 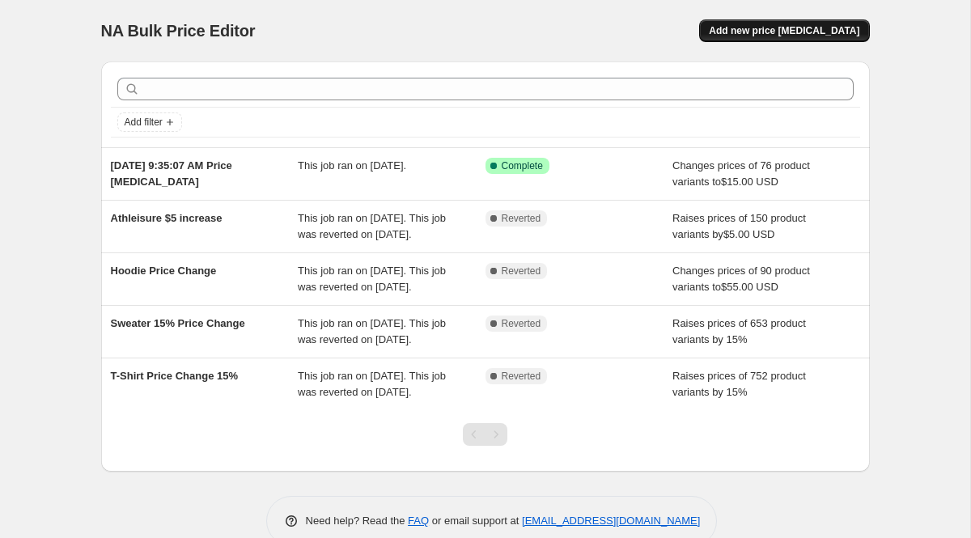 I want to click on span: Need help? Read the, so click(x=357, y=521).